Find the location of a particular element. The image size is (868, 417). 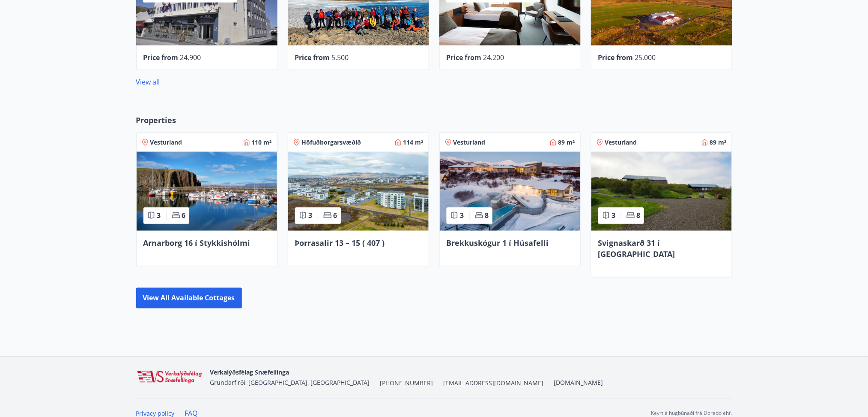

span: 24.900 is located at coordinates (191, 57).